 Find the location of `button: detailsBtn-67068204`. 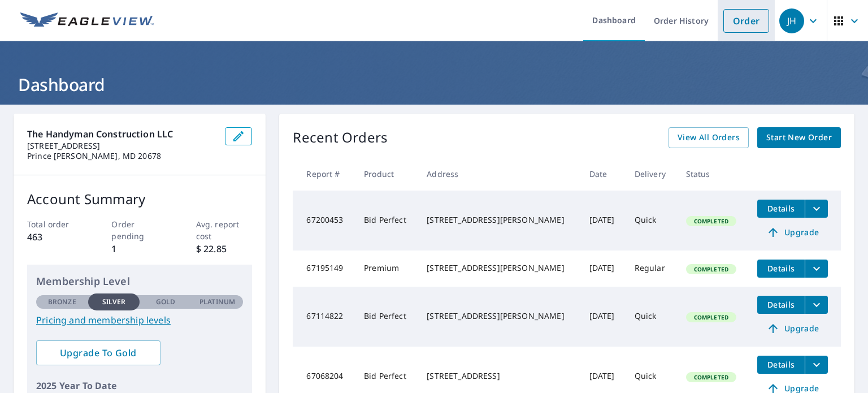

button: detailsBtn-67068204 is located at coordinates (781, 364).